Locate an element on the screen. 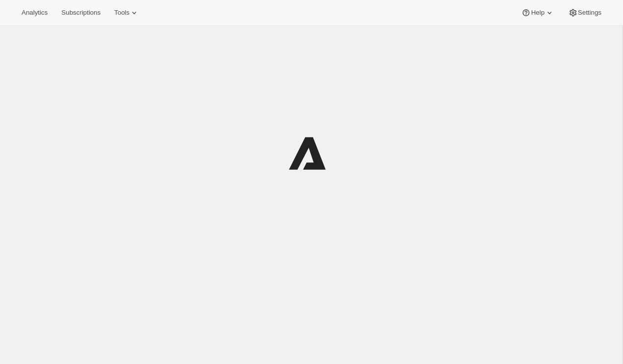 The width and height of the screenshot is (623, 364). button: Tools is located at coordinates (126, 13).